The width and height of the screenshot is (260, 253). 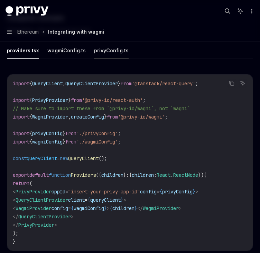 I want to click on span: export, so click(x=21, y=175).